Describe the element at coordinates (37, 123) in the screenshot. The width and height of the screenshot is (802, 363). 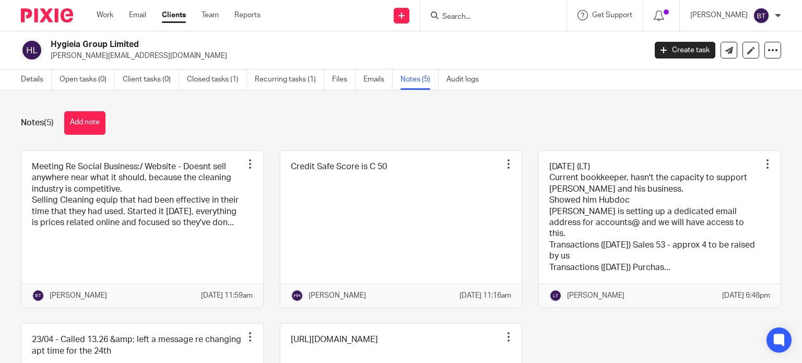
I see `h1: Notes` at that location.